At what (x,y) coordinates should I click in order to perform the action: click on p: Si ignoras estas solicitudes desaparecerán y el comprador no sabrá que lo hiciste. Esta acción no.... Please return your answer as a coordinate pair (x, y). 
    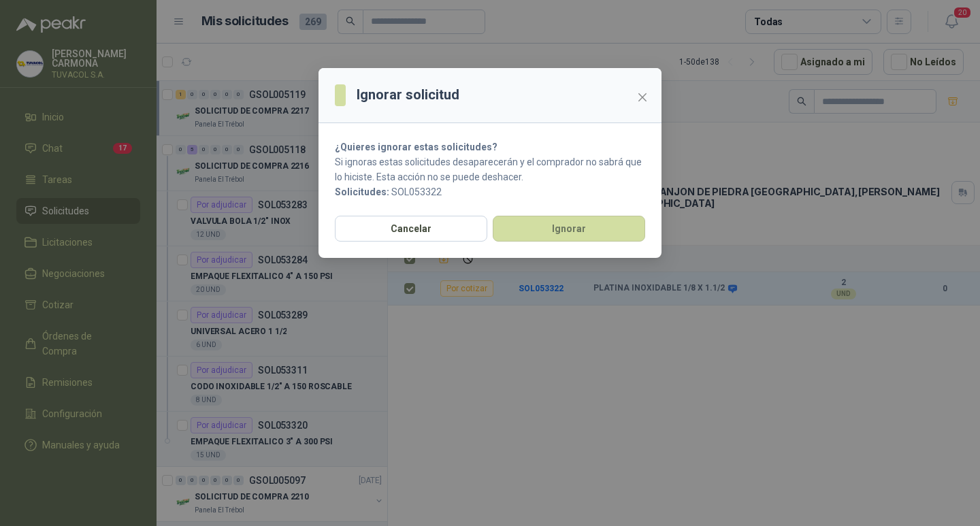
    Looking at the image, I should click on (490, 170).